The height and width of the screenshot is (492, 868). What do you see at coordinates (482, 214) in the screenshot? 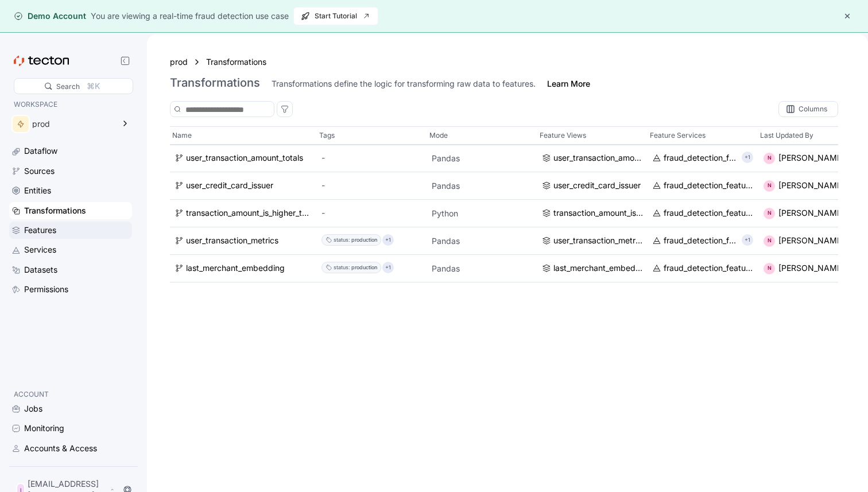
I see `p: Python` at bounding box center [482, 214].